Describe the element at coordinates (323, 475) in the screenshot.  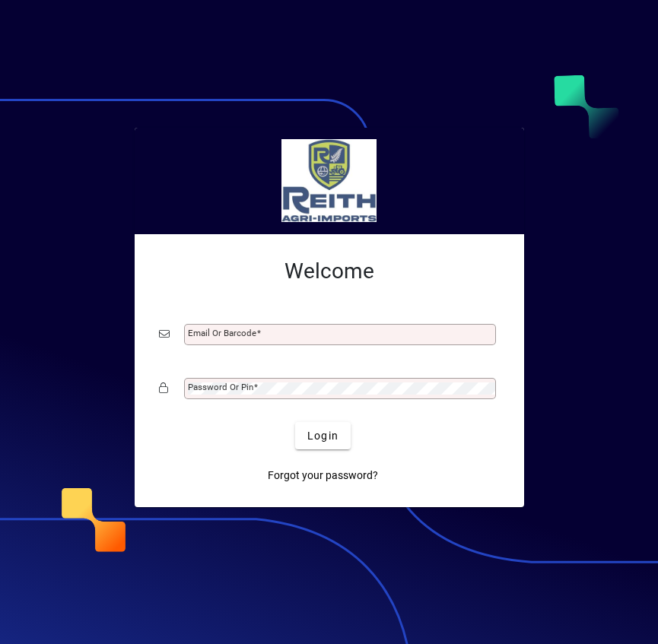
I see `a: Forgot your password?` at that location.